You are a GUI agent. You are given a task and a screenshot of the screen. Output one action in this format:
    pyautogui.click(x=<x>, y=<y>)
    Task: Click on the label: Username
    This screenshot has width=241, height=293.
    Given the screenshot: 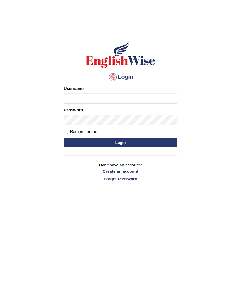 What is the action you would take?
    pyautogui.click(x=74, y=88)
    